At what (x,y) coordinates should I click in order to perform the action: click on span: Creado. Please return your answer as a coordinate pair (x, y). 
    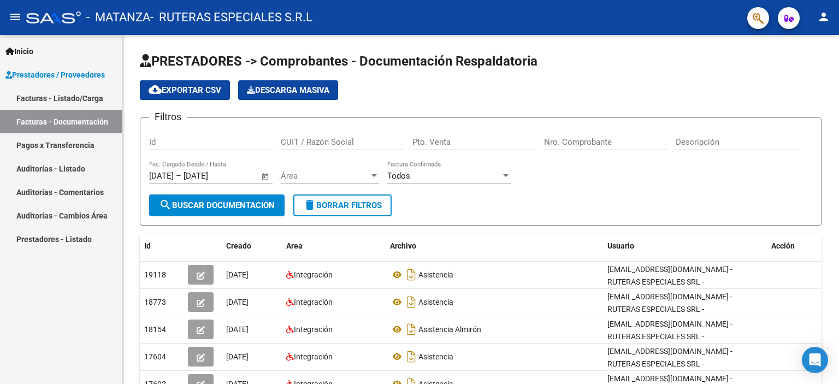
    Looking at the image, I should click on (239, 246).